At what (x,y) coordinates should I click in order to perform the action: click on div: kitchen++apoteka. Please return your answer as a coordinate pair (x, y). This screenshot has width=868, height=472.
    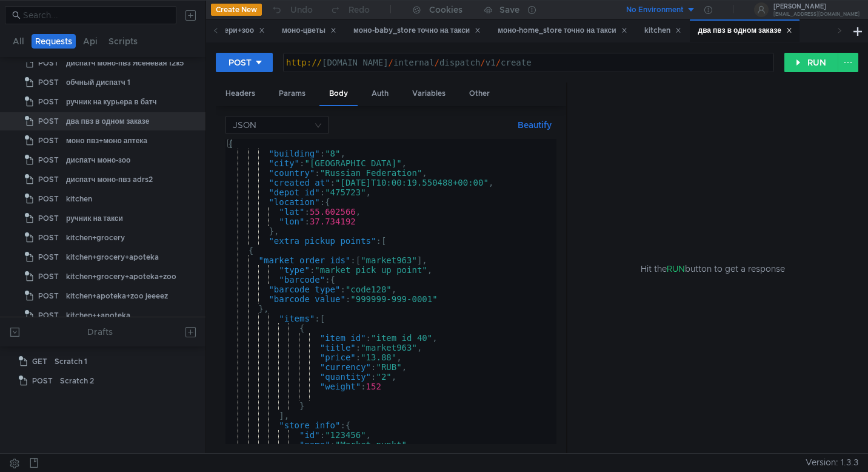
    Looking at the image, I should click on (99, 315).